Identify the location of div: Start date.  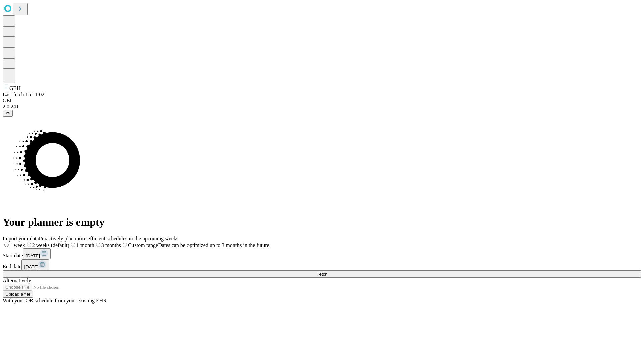
(322, 254).